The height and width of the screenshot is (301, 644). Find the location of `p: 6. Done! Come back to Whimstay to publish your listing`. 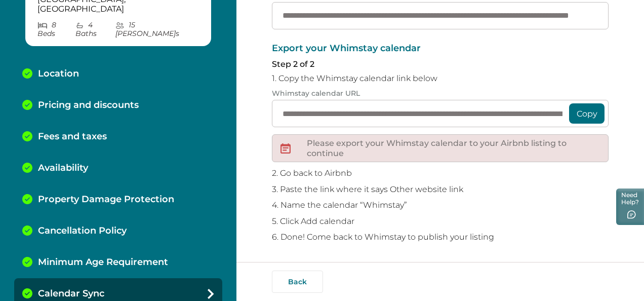

p: 6. Done! Come back to Whimstay to publish your listing is located at coordinates (440, 237).